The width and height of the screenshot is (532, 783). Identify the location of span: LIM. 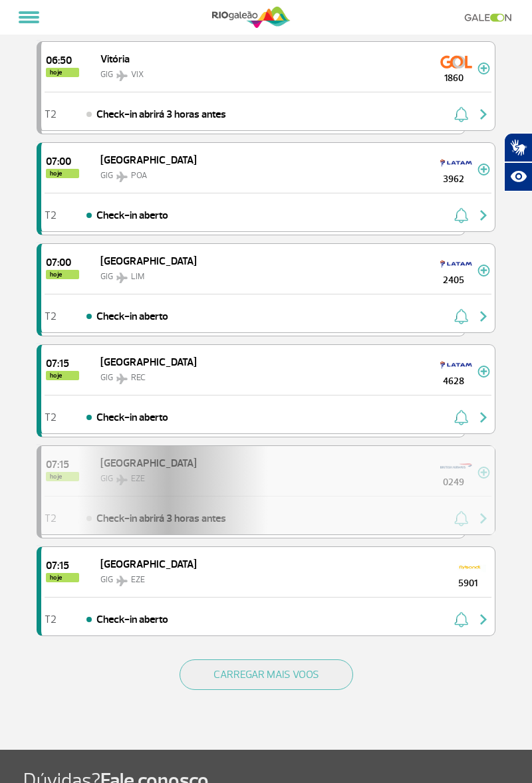
(137, 277).